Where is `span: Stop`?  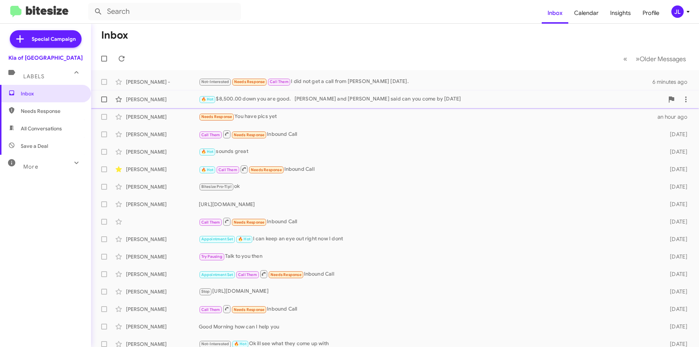 span: Stop is located at coordinates (206, 291).